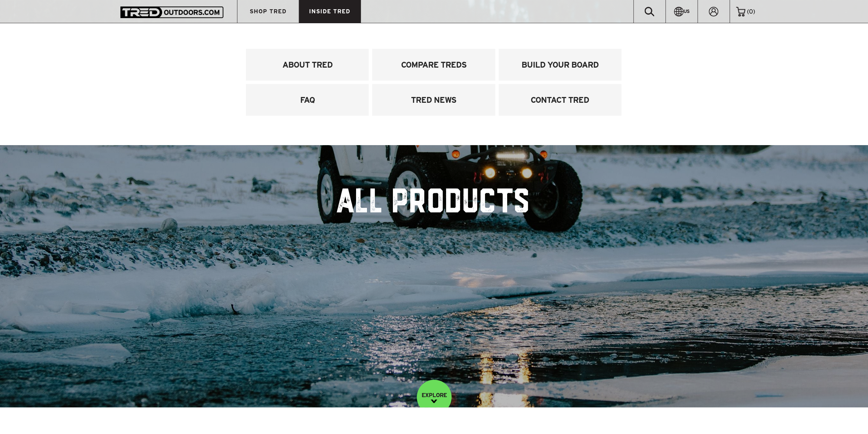 This screenshot has height=434, width=868. What do you see at coordinates (172, 12) in the screenshot?
I see `a: TRED Outdoors America` at bounding box center [172, 12].